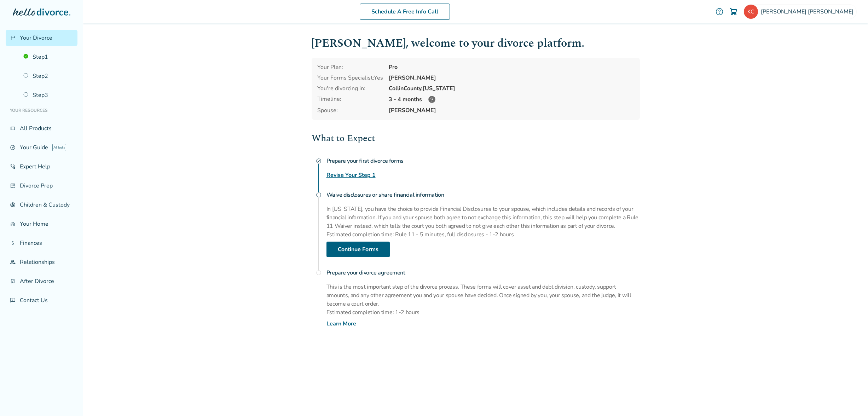  I want to click on p: Estimated completion time: Rule 11 - 5 minutes, full disclosures - 1-2 hours, so click(483, 234).